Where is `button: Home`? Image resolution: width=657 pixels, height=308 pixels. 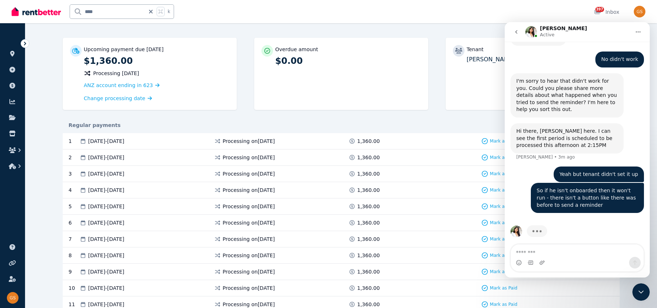
button: Home is located at coordinates (133, 10).